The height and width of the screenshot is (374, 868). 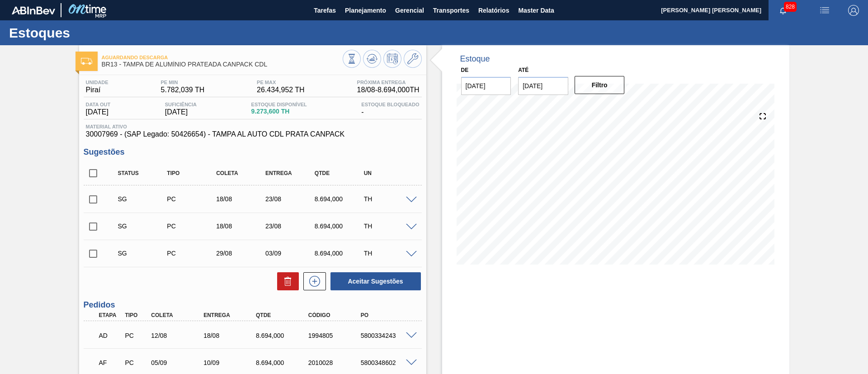 I want to click on button: Programar Estoque, so click(x=393, y=59).